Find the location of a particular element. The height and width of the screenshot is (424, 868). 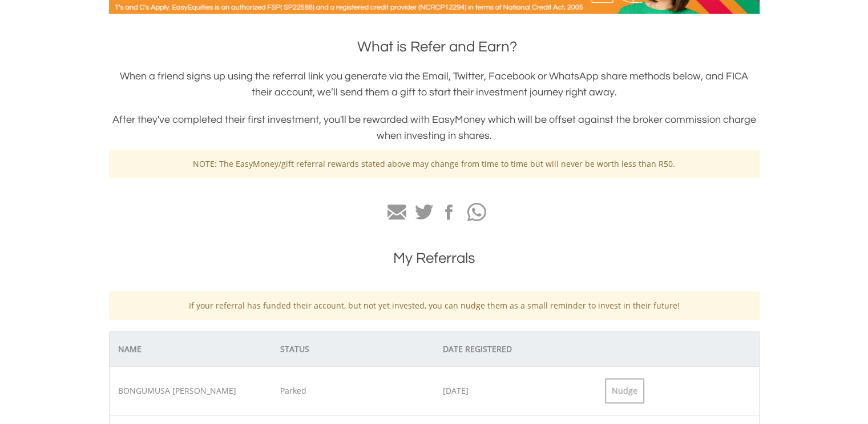

h3: When a friend signs up using the referral link you generate via the Email, Twitter, Facebook or W... is located at coordinates (435, 85).